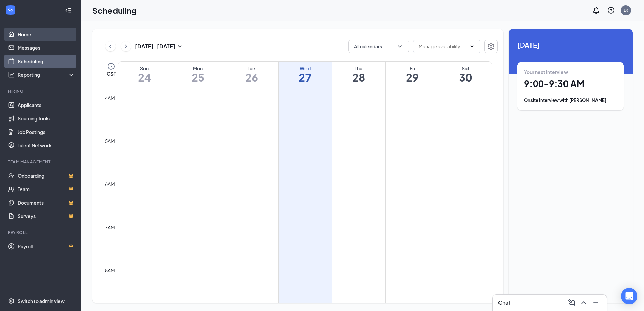 The height and width of the screenshot is (311, 644). What do you see at coordinates (110, 46) in the screenshot?
I see `button: ChevronLeft` at bounding box center [110, 46].